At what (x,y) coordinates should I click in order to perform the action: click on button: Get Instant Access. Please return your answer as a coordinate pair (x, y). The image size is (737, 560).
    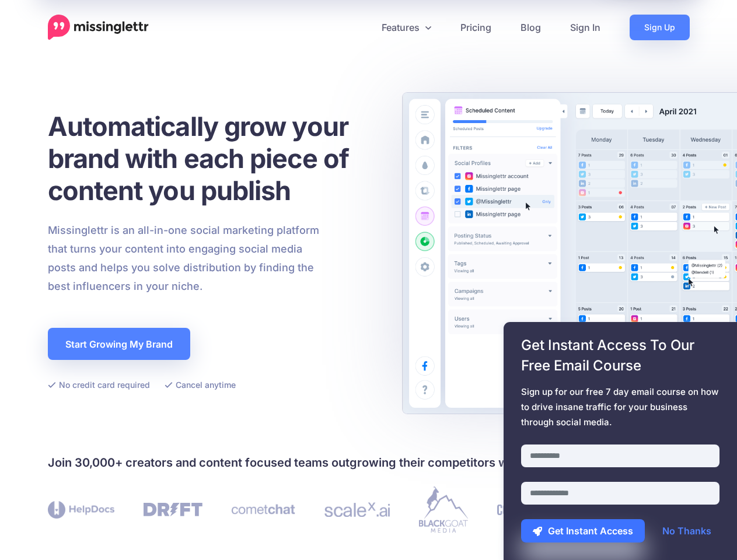
    Looking at the image, I should click on (583, 530).